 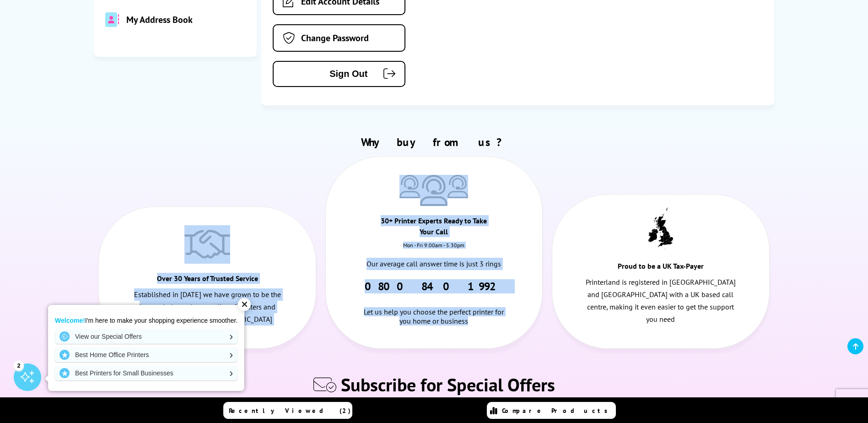 I want to click on a: Recently Viewed (2), so click(x=288, y=410).